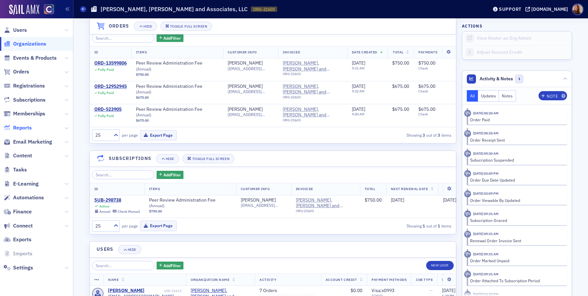 The width and height of the screenshot is (588, 296). I want to click on div: ORD-13599806, so click(110, 63).